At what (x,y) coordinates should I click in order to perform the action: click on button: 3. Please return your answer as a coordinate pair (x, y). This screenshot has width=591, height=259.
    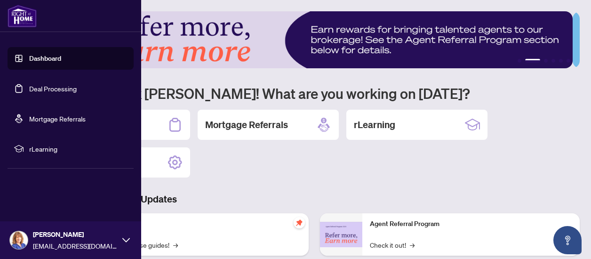
    Looking at the image, I should click on (546, 61).